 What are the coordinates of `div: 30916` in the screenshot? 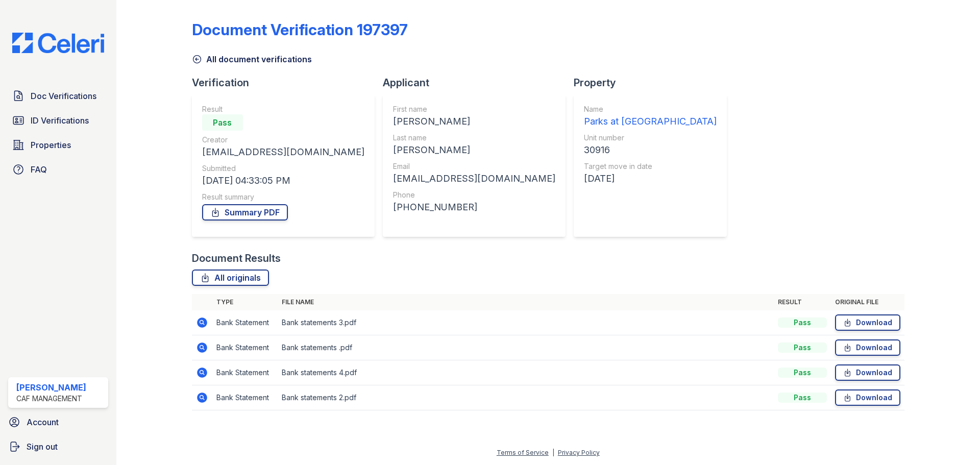 It's located at (650, 150).